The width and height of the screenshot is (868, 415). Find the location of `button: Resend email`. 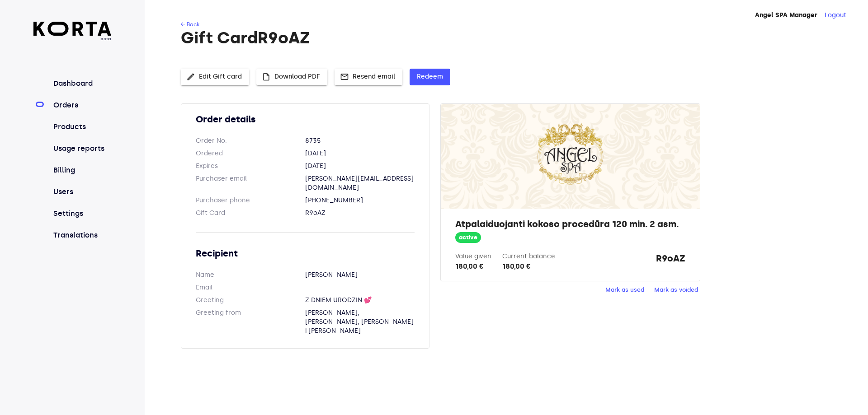

button: Resend email is located at coordinates (369, 77).